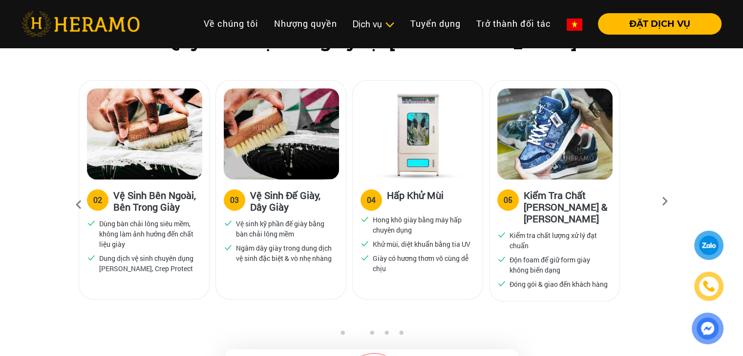 The width and height of the screenshot is (743, 356). Describe the element at coordinates (415, 199) in the screenshot. I see `h3: Hấp Khử Mùi` at that location.